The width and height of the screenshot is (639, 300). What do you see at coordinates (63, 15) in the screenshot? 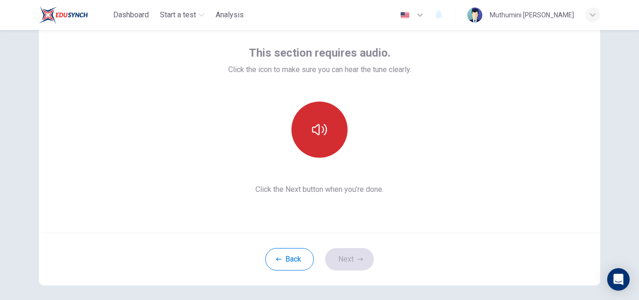
I see `img: Rosedale logo` at bounding box center [63, 15].